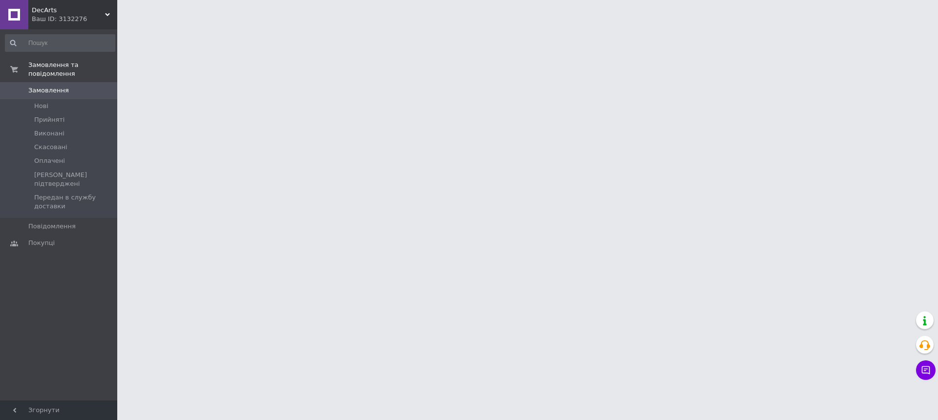 This screenshot has height=420, width=938. I want to click on button: Чат з покупцем, so click(926, 370).